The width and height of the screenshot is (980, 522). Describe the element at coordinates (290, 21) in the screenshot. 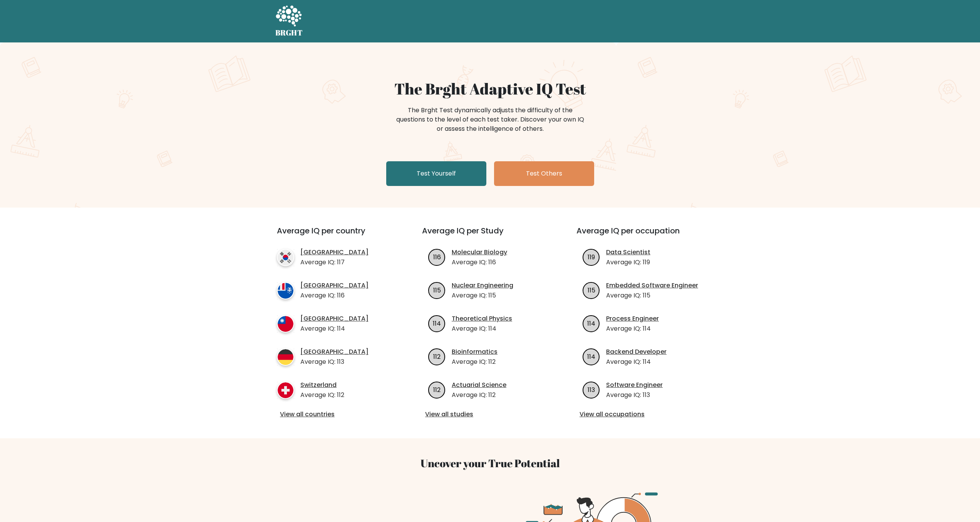

I see `a: BRGHT` at that location.